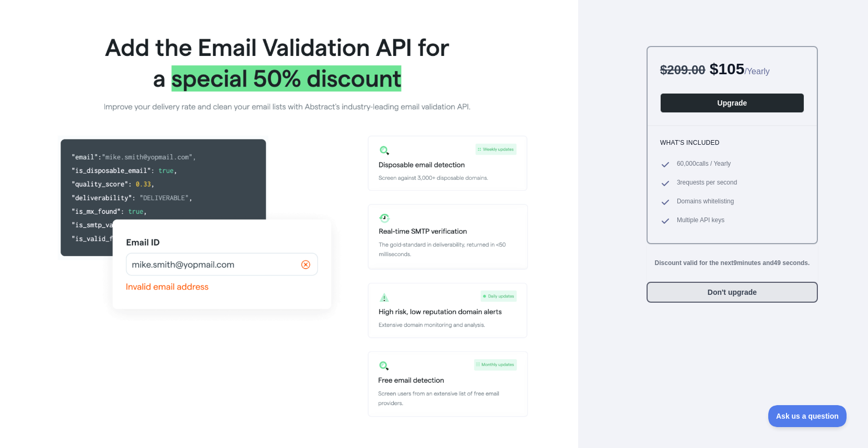  Describe the element at coordinates (732, 292) in the screenshot. I see `button: Don't upgrade` at that location.